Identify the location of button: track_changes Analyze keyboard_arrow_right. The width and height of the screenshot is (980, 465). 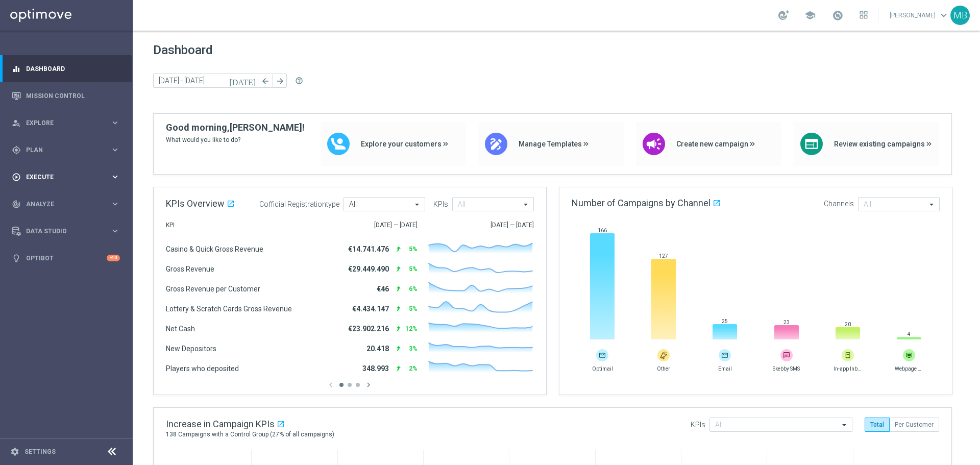
(66, 205).